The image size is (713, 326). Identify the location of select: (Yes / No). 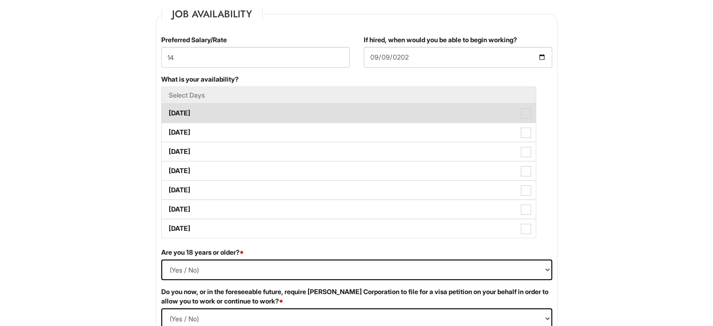
(357, 270).